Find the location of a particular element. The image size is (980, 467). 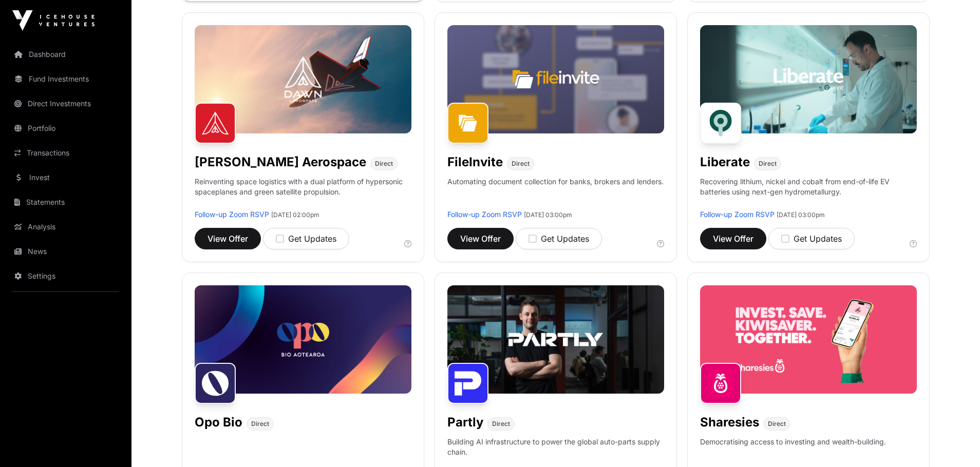

h1: FileInvite is located at coordinates (475, 162).